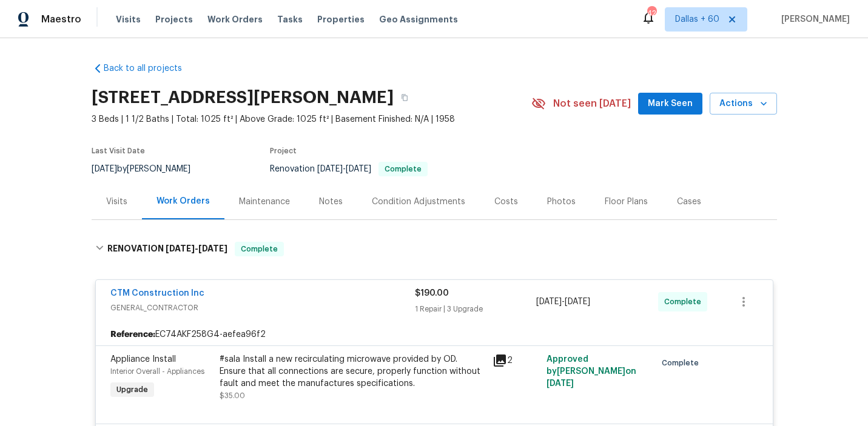  What do you see at coordinates (626, 202) in the screenshot?
I see `div: Floor Plans` at bounding box center [626, 202].